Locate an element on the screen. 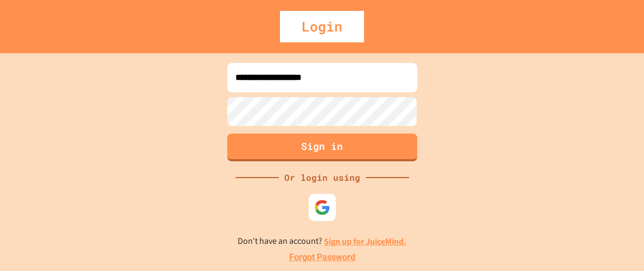  p: Don't have an account? is located at coordinates (322, 241).